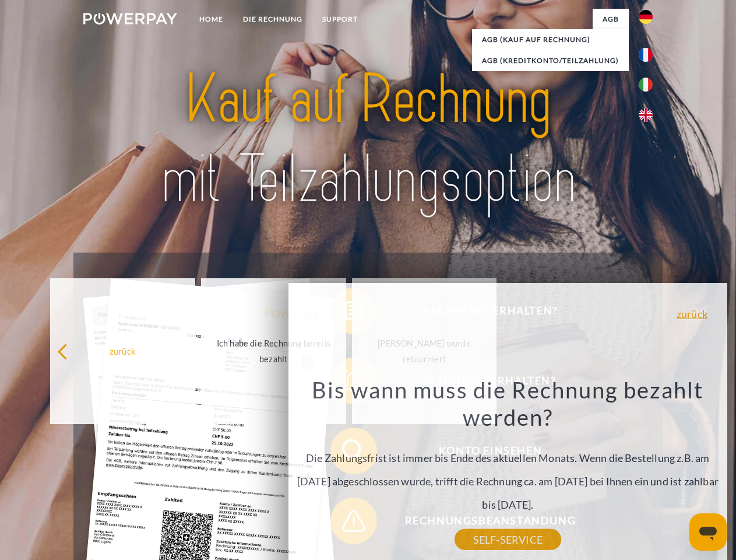 Image resolution: width=736 pixels, height=560 pixels. What do you see at coordinates (646, 115) in the screenshot?
I see `img: en` at bounding box center [646, 115].